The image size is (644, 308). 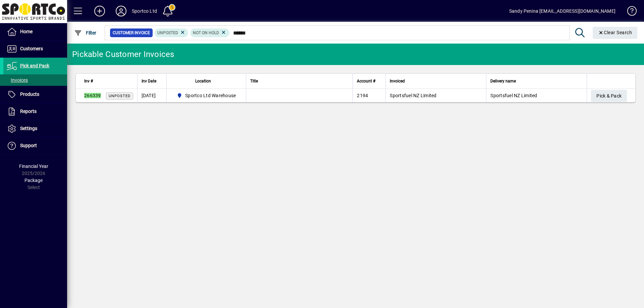 I want to click on span: Delivery name, so click(x=503, y=81).